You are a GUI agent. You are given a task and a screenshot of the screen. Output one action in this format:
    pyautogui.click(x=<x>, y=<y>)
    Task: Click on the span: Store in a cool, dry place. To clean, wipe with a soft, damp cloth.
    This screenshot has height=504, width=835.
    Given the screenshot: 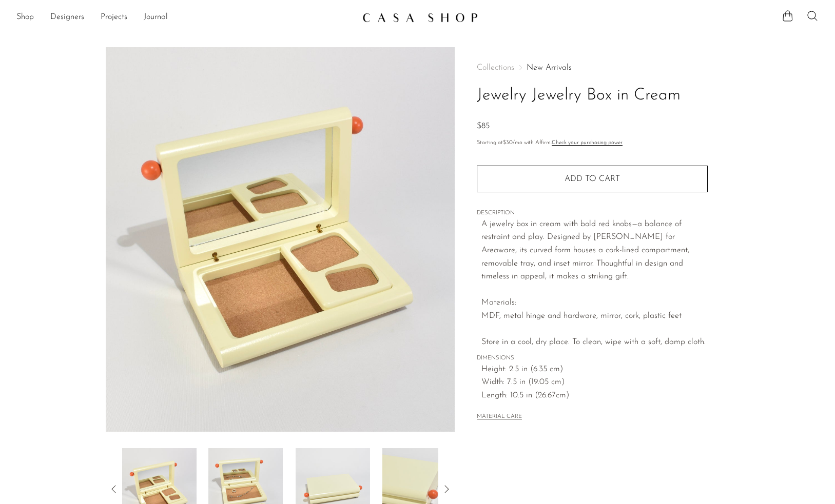 What is the action you would take?
    pyautogui.click(x=593, y=342)
    